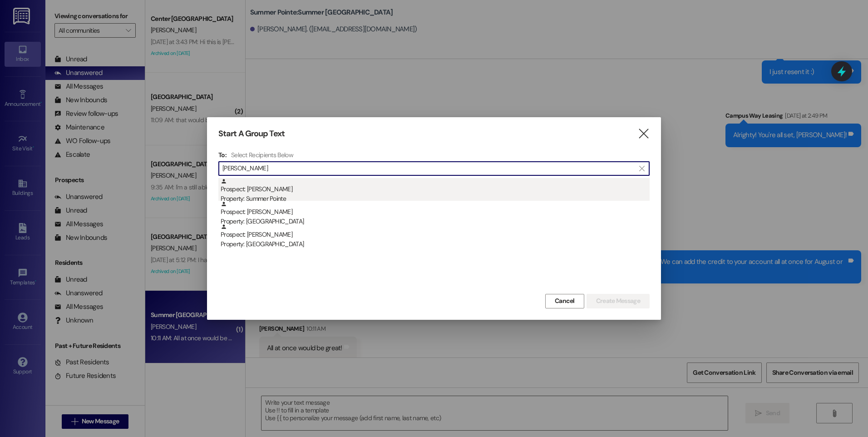 The width and height of the screenshot is (868, 437). I want to click on button: Cancel, so click(565, 301).